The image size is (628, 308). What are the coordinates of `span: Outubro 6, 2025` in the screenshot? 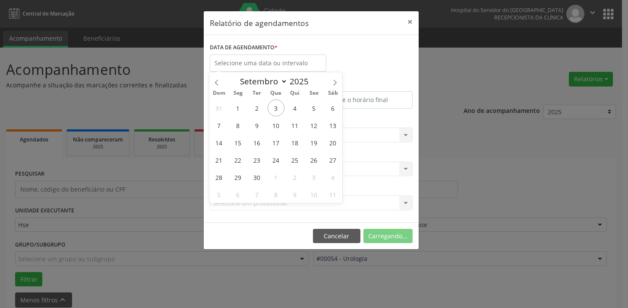 It's located at (238, 194).